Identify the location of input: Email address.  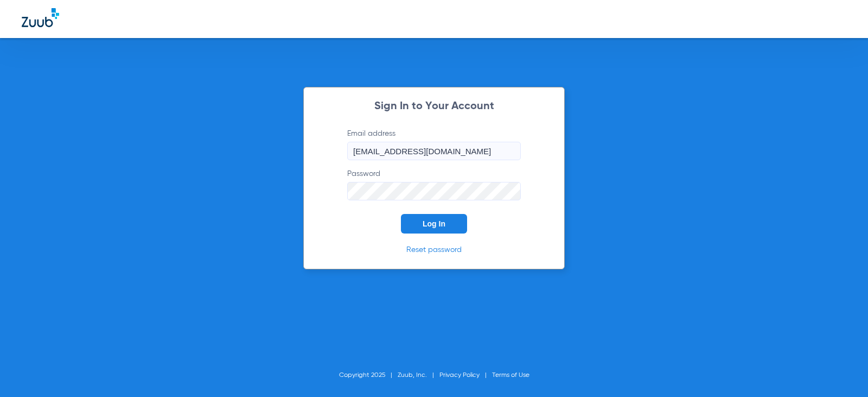
(434, 151).